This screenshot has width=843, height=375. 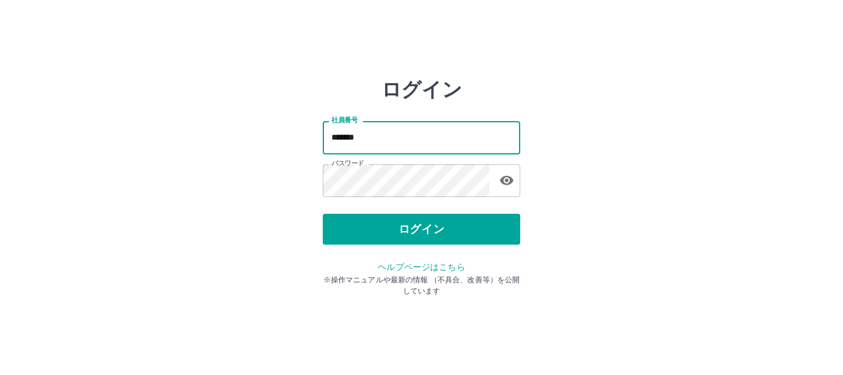 I want to click on a: ヘルプページはこちら, so click(x=421, y=267).